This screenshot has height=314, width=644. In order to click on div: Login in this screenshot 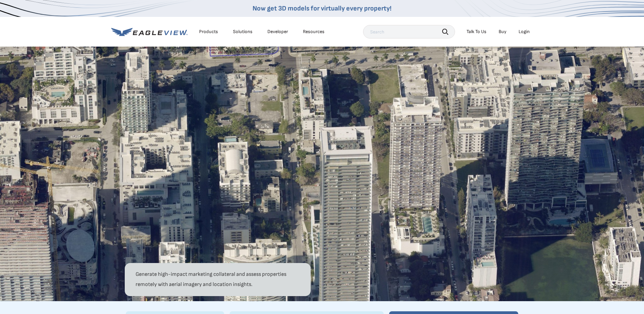, I will do `click(524, 32)`.